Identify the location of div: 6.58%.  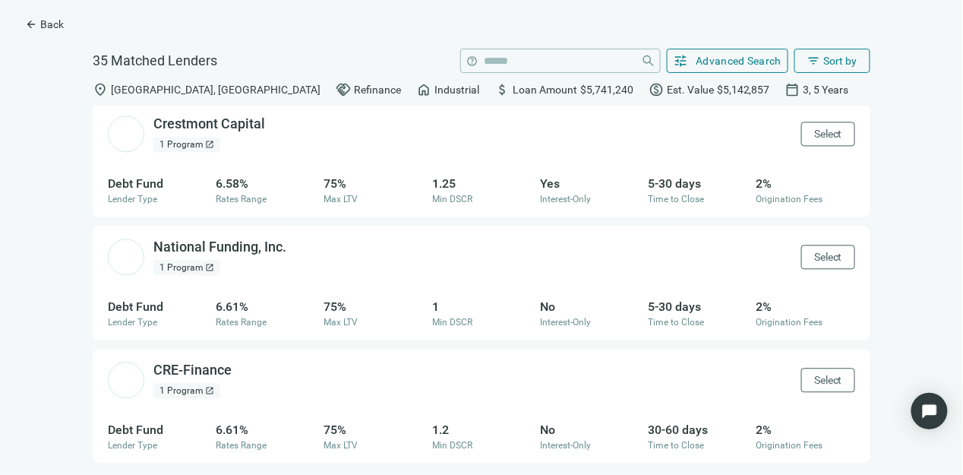
(265, 183).